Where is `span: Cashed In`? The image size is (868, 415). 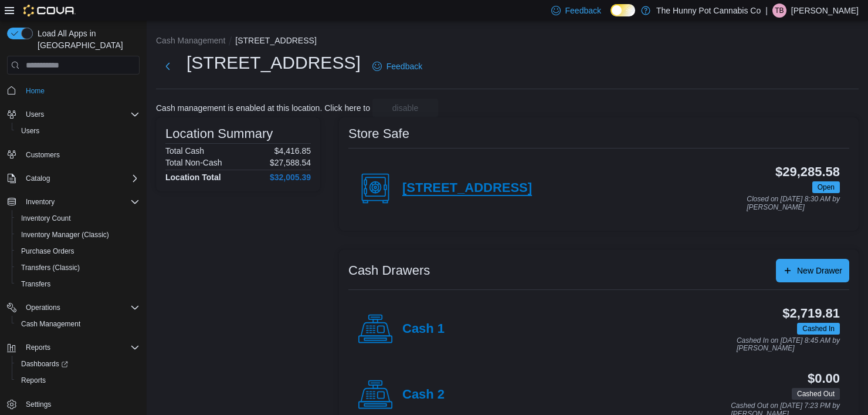
span: Cashed In is located at coordinates (818, 328).